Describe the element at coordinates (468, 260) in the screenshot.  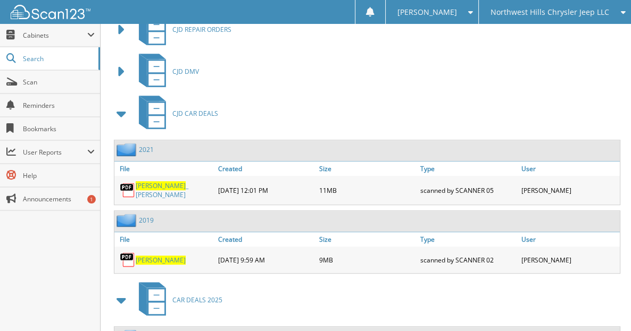
I see `div: scanned by SCANNER 02` at that location.